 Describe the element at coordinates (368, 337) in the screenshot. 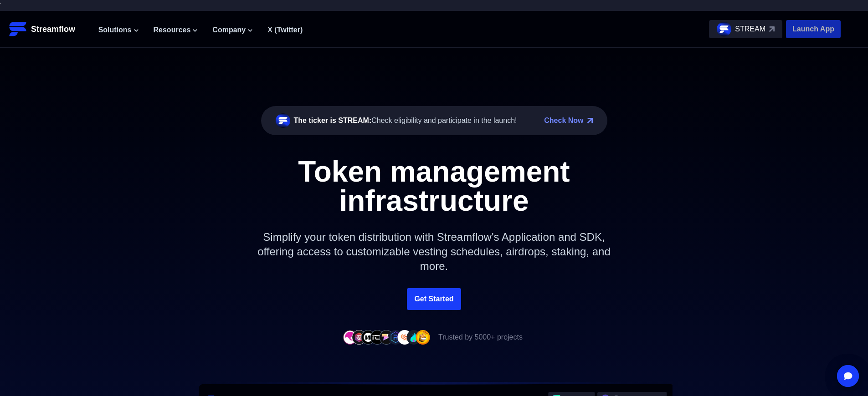

I see `img: company-3` at that location.